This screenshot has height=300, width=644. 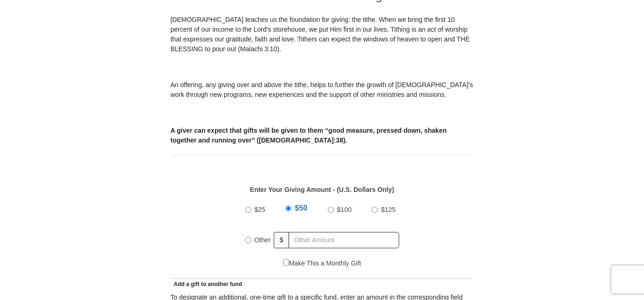 What do you see at coordinates (262, 240) in the screenshot?
I see `span: Other` at bounding box center [262, 240].